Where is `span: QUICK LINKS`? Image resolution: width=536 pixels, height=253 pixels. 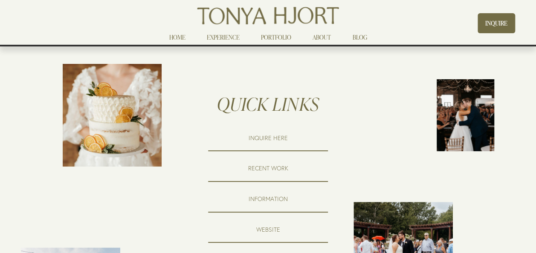 span: QUICK LINKS is located at coordinates (268, 104).